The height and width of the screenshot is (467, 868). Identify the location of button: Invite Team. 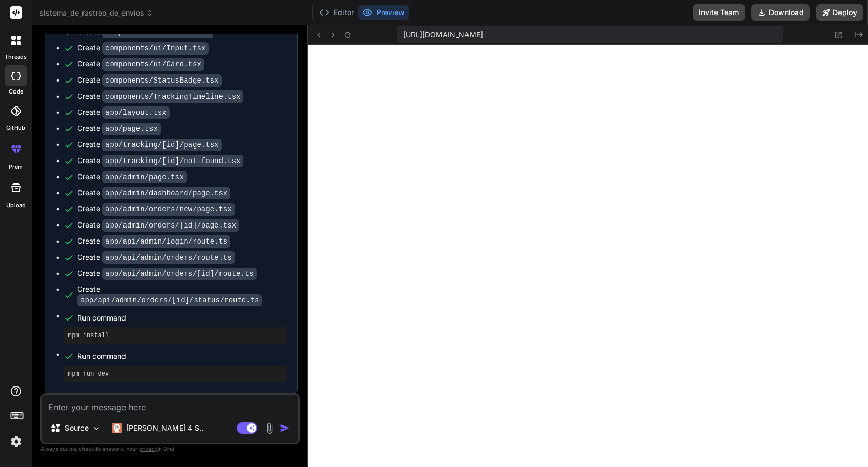
(719, 12).